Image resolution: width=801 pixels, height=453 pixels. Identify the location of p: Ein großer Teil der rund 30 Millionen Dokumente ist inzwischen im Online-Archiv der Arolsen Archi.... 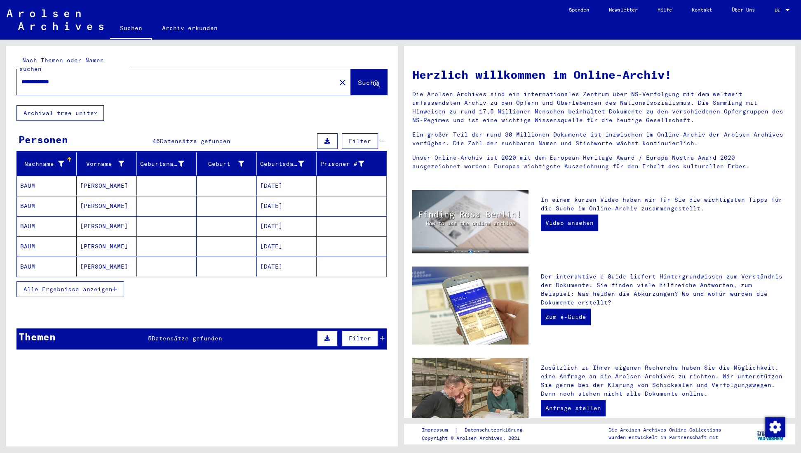
(599, 139).